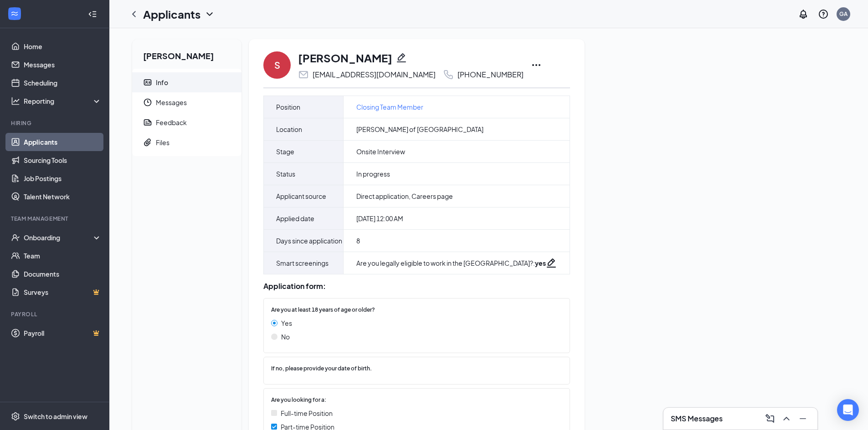 The width and height of the screenshot is (868, 430). What do you see at coordinates (63, 256) in the screenshot?
I see `a: Team` at bounding box center [63, 256].